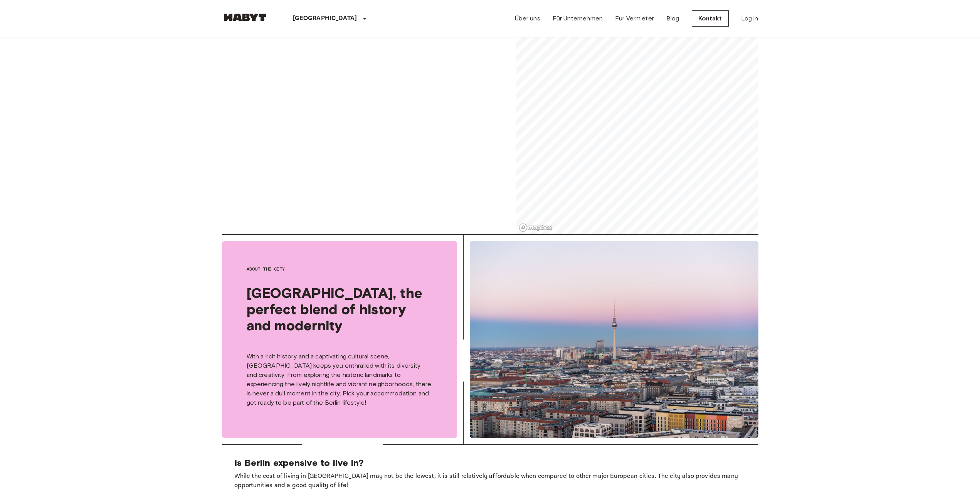  What do you see at coordinates (750, 19) in the screenshot?
I see `a: Log in` at bounding box center [750, 19].